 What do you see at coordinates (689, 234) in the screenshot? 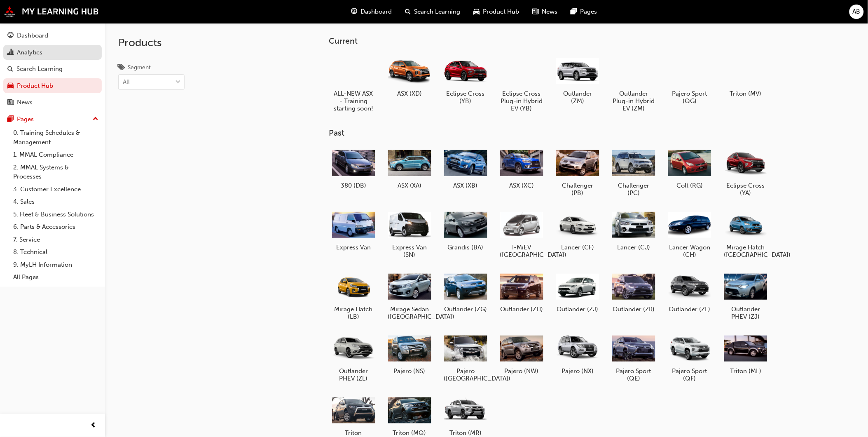
I see `a: Lancer Wagon (CH)` at bounding box center [689, 234].